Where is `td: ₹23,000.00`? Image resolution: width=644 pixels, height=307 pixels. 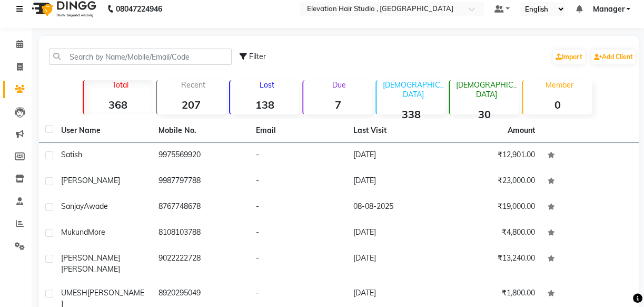 td: ₹23,000.00 is located at coordinates (493, 181).